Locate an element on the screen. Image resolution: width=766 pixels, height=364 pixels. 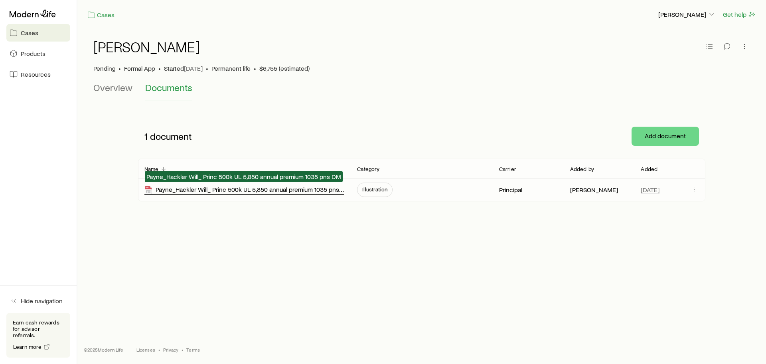
span: document is located at coordinates (171, 136).